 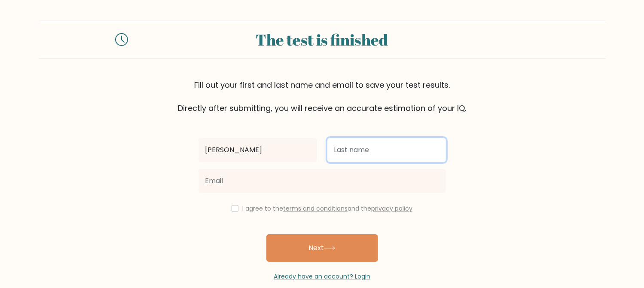 What do you see at coordinates (322, 96) in the screenshot?
I see `div: Fill out your first and last name and email to save your test results. Directly after submitting,...` at bounding box center [322, 96].